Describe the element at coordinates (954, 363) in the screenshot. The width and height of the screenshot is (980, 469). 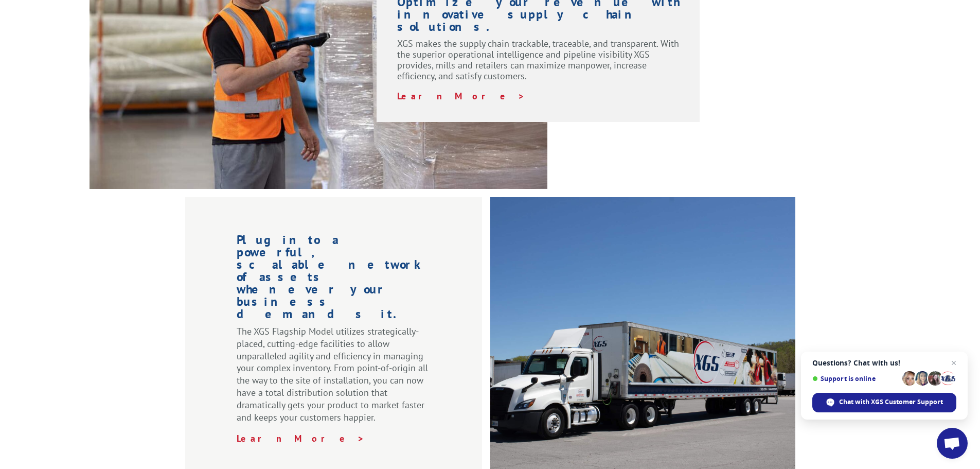
I see `span: Close chat` at that location.